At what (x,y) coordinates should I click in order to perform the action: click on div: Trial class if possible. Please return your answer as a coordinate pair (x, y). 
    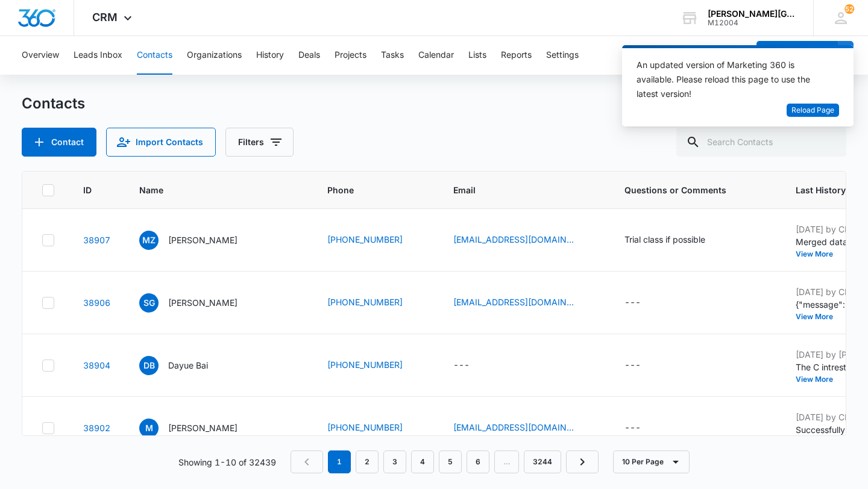
    Looking at the image, I should click on (665, 239).